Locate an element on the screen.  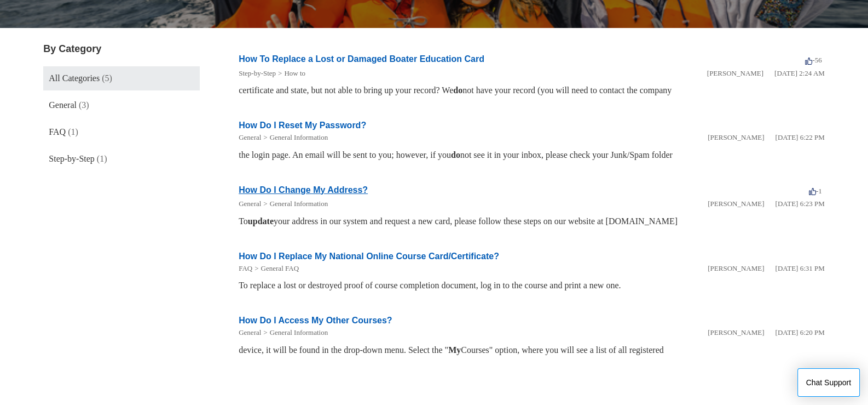
div: the login page. An email will be sent to you; however, if you not see it in your inbox, please ch... is located at coordinates (531, 155).